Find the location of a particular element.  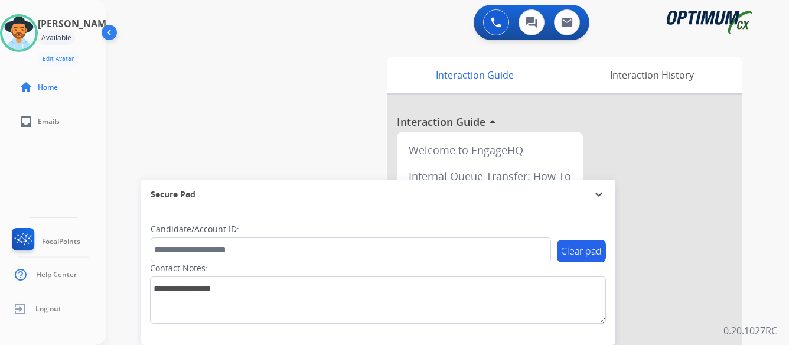

span: Help Center is located at coordinates (56, 275).